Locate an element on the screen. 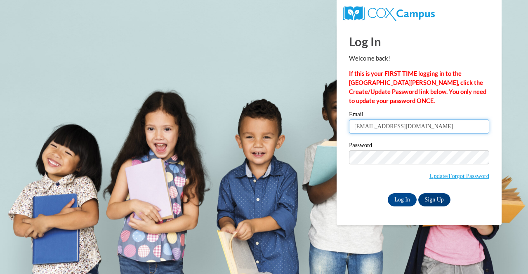 The image size is (528, 274). a: Update/Forgot Password is located at coordinates (459, 176).